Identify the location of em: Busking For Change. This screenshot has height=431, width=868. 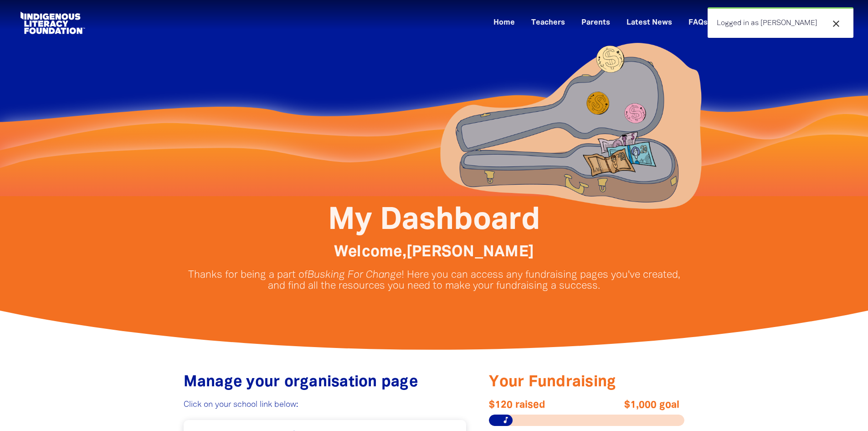
(354, 275).